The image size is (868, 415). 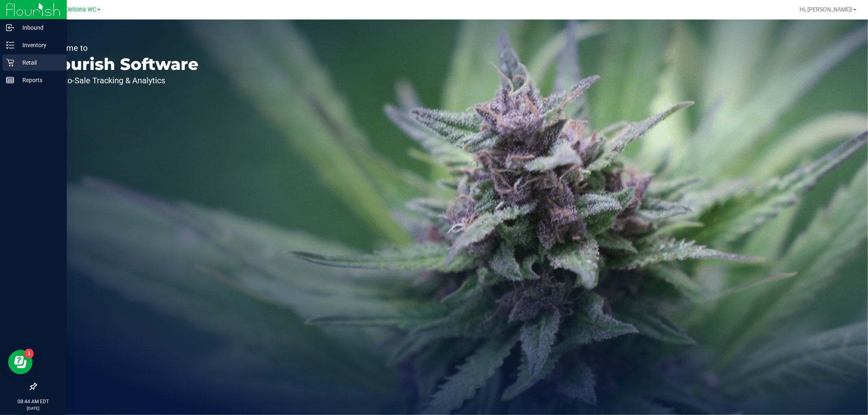 What do you see at coordinates (10, 45) in the screenshot?
I see `inline-svg: Inventory` at bounding box center [10, 45].